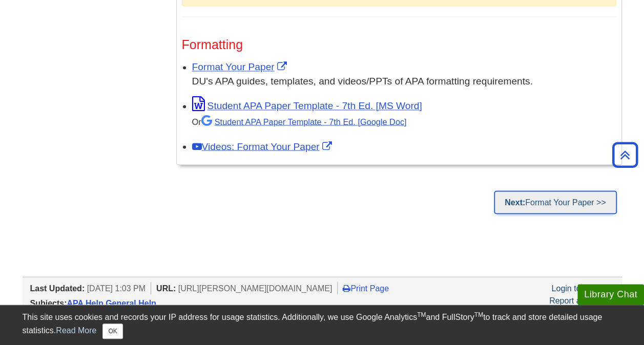 This screenshot has height=345, width=644. I want to click on strong: Next:, so click(515, 202).